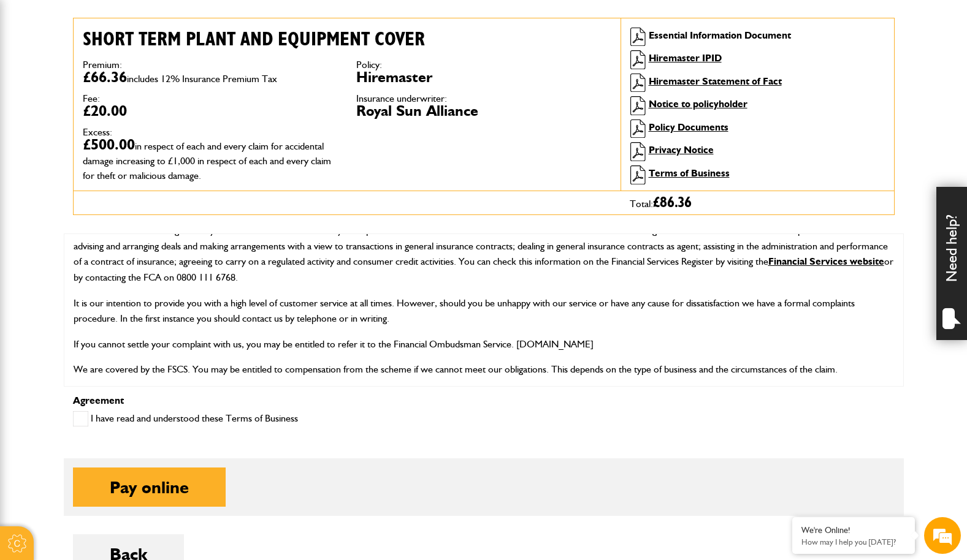 This screenshot has width=967, height=560. Describe the element at coordinates (484, 401) in the screenshot. I see `p: Agreement` at that location.